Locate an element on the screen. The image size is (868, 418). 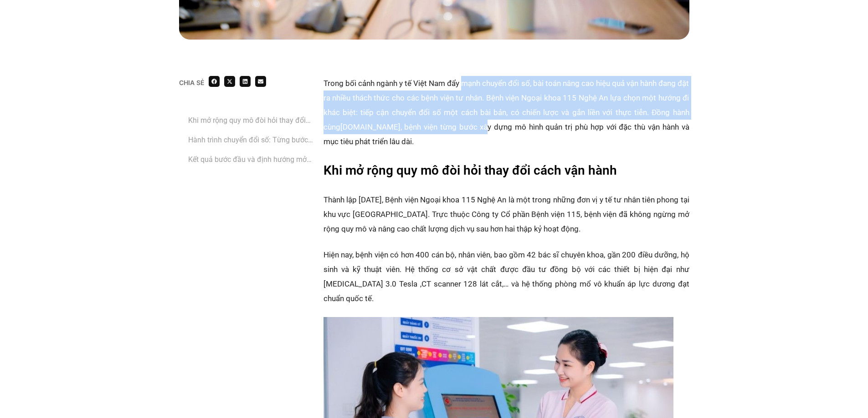
div: Share on x-twitter is located at coordinates (230, 82).